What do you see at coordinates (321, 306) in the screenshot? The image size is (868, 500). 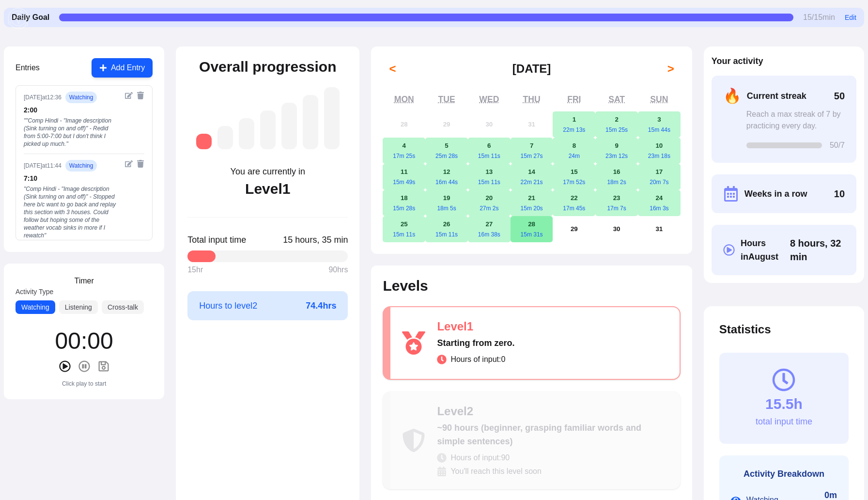 I see `span: 74.4 hrs` at bounding box center [321, 306].